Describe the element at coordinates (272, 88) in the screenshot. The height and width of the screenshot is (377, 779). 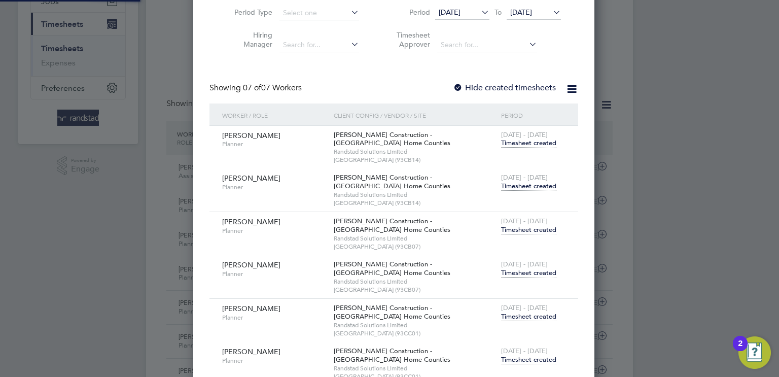
I see `span: 07 Workers` at that location.